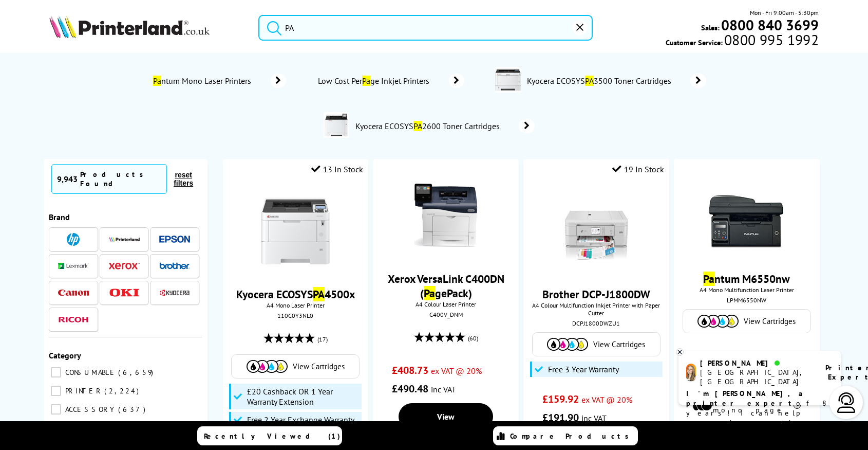  Describe the element at coordinates (446, 286) in the screenshot. I see `a: Xerox VersaLink C400DN (PagePack)` at that location.